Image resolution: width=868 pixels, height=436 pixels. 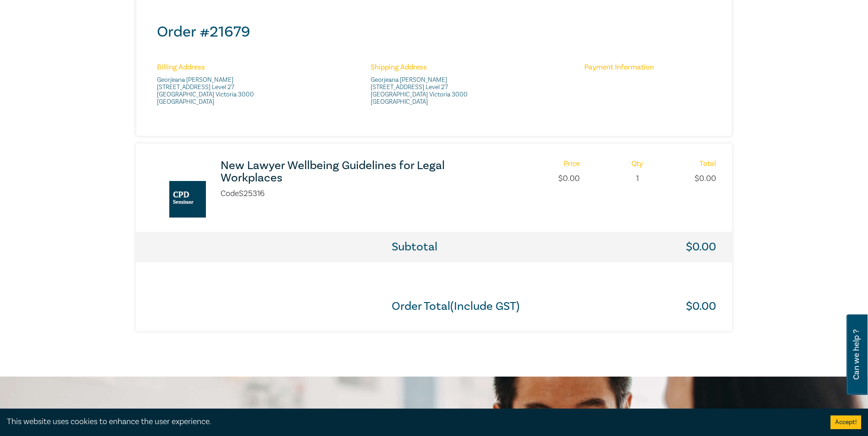 I want to click on img: New Lawyer Wellbeing Guidelines for Legal Workplaces, so click(x=187, y=200).